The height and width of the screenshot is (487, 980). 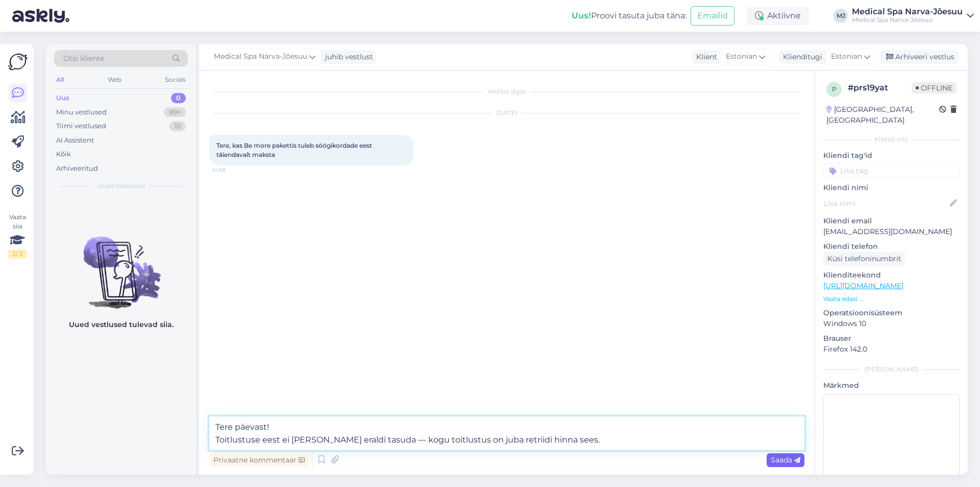 What do you see at coordinates (892, 385) in the screenshot?
I see `p: Märkmed` at bounding box center [892, 385].